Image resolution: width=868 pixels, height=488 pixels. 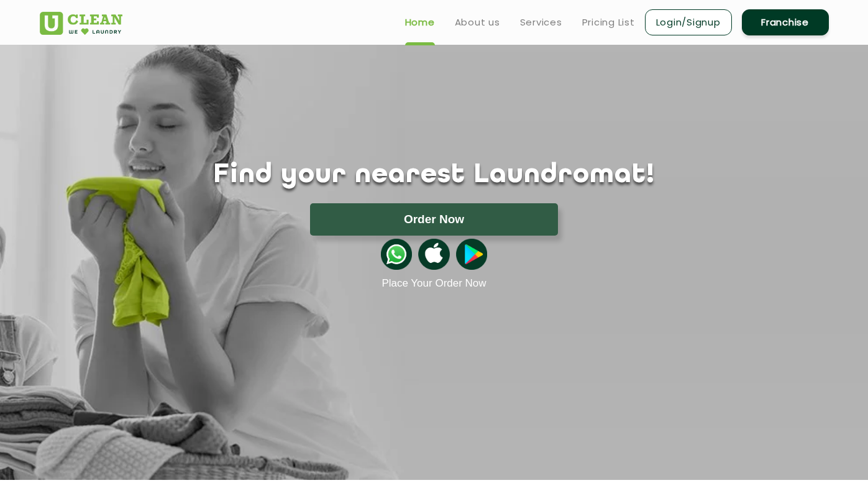 I want to click on h1: Find your nearest Laundromat!, so click(x=434, y=175).